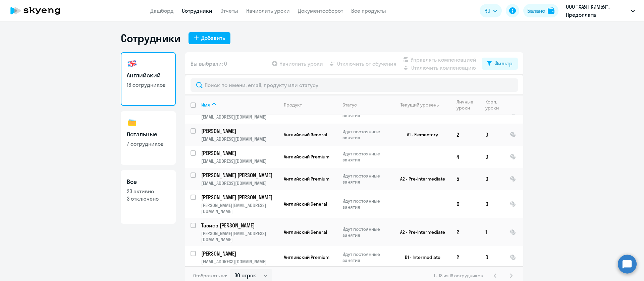  Describe the element at coordinates (466, 157) in the screenshot. I see `td: 4` at that location.